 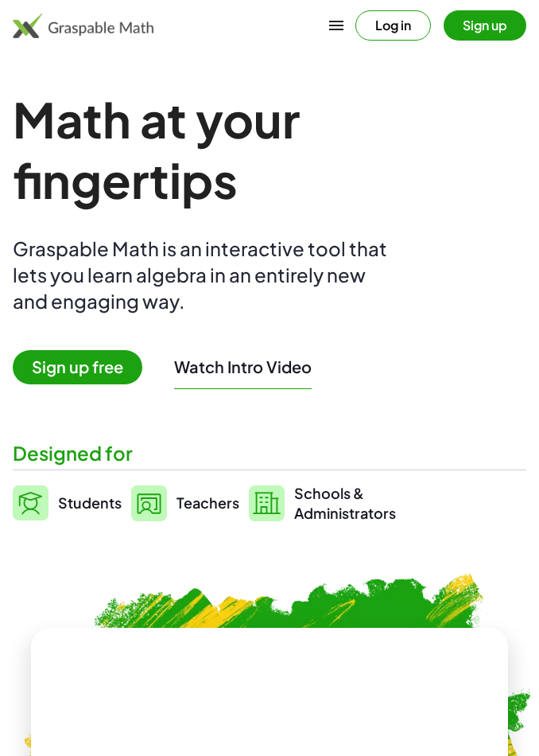 What do you see at coordinates (207, 502) in the screenshot?
I see `span: Teachers` at bounding box center [207, 502].